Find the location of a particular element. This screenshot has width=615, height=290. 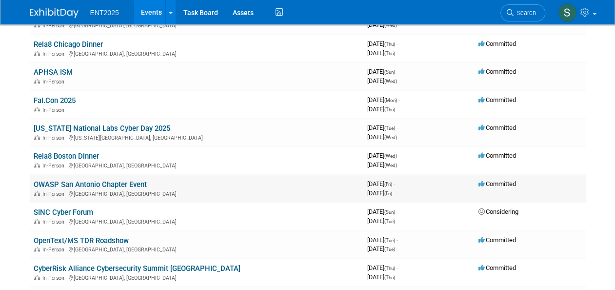

a: Search is located at coordinates (523, 13).